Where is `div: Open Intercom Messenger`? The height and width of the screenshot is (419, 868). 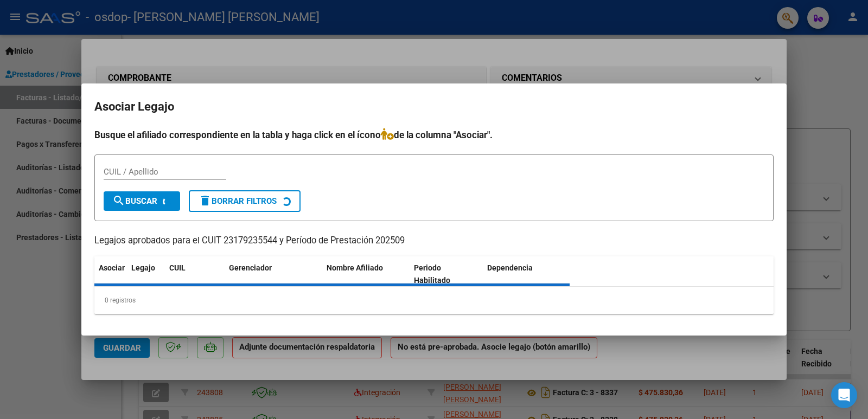 div: Open Intercom Messenger is located at coordinates (844, 395).